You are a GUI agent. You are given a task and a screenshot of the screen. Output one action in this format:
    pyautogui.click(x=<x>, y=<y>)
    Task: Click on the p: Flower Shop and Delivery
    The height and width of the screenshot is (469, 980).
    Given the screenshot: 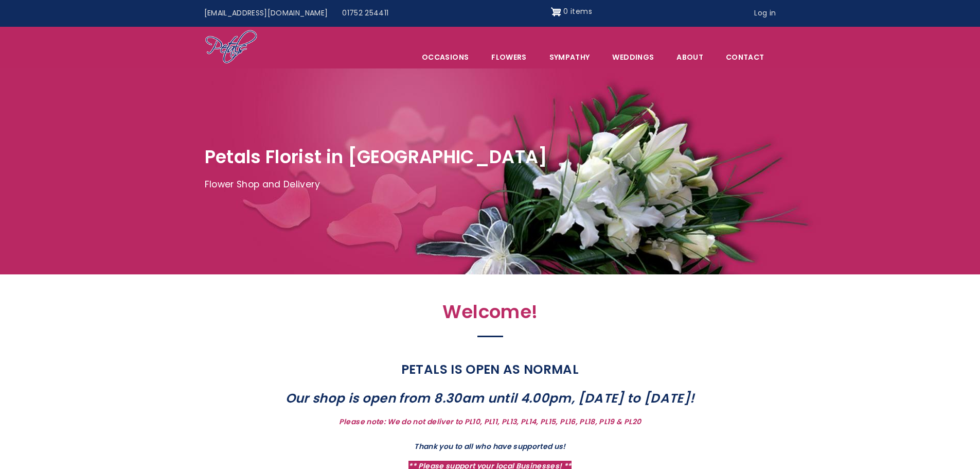 What is the action you would take?
    pyautogui.click(x=490, y=185)
    